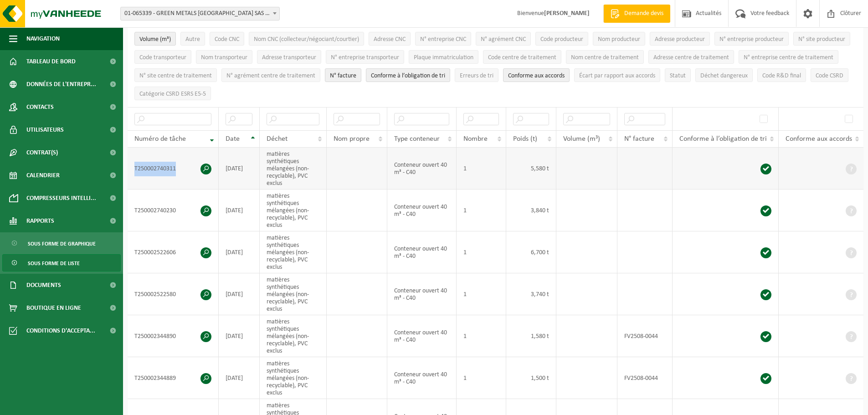 The image size is (868, 415). I want to click on span: N° agrément CNC, so click(503, 40).